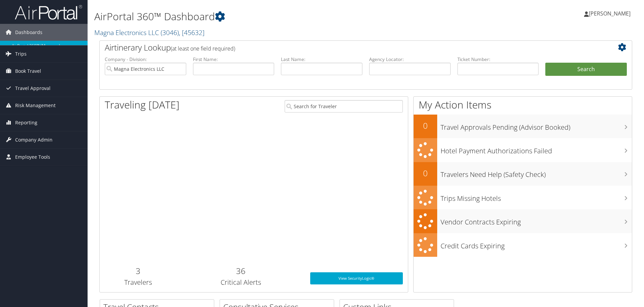 The height and width of the screenshot is (307, 644). What do you see at coordinates (170, 32) in the screenshot?
I see `span: ( 3046 )` at bounding box center [170, 32].